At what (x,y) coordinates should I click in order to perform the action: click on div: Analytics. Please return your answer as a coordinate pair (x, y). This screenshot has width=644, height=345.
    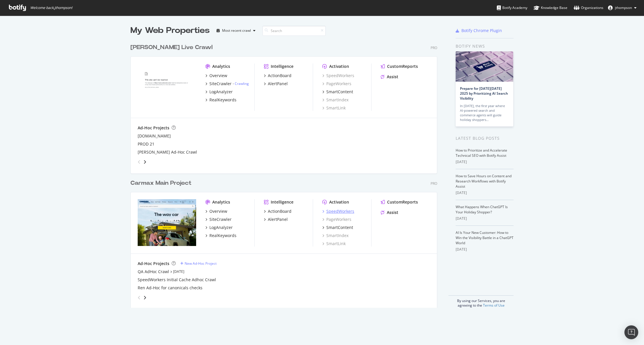
    Looking at the image, I should click on (222, 66).